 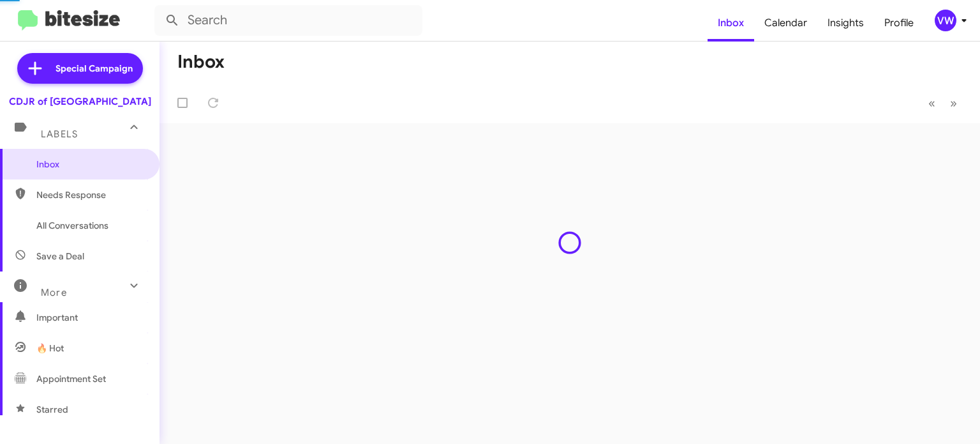 I want to click on span: All Conversations, so click(x=72, y=225).